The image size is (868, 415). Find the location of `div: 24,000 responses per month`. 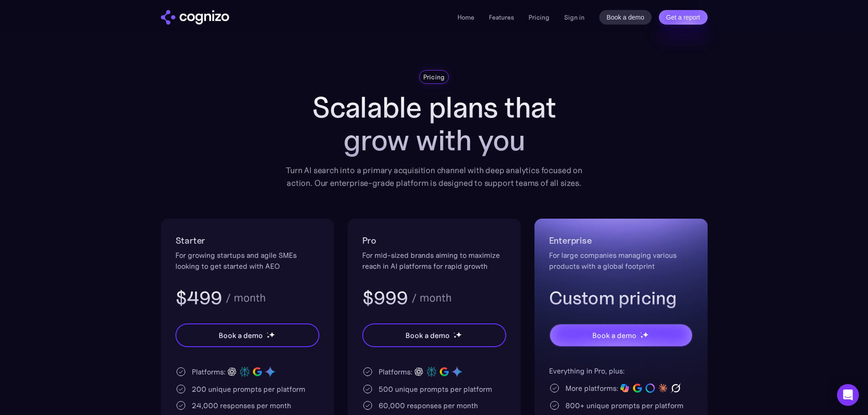

div: 24,000 responses per month is located at coordinates (241, 405).